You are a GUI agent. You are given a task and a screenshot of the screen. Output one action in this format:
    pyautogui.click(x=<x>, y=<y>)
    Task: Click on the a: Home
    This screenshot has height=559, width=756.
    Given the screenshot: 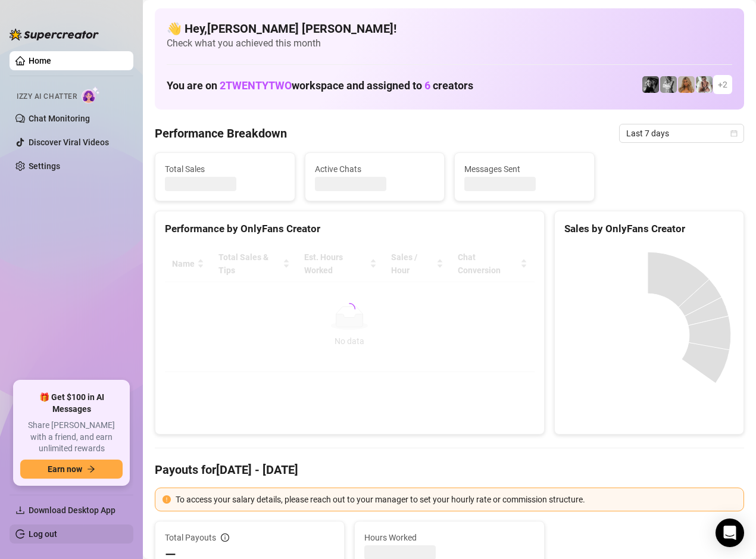 What is the action you would take?
    pyautogui.click(x=40, y=61)
    